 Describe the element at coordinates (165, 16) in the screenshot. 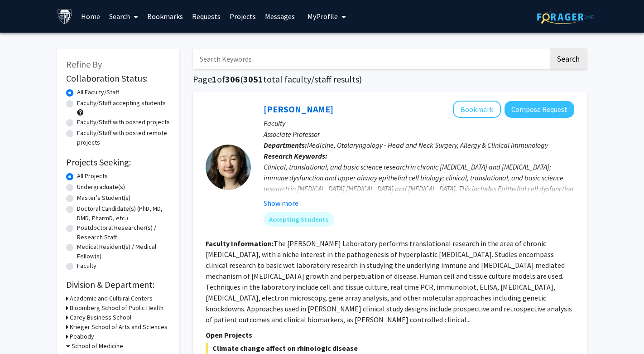

I see `a: Bookmarks` at that location.